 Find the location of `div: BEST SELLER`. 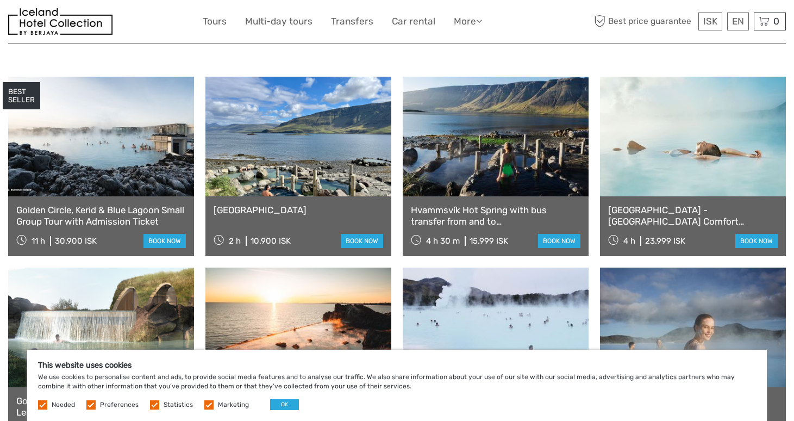

div: BEST SELLER is located at coordinates (21, 96).